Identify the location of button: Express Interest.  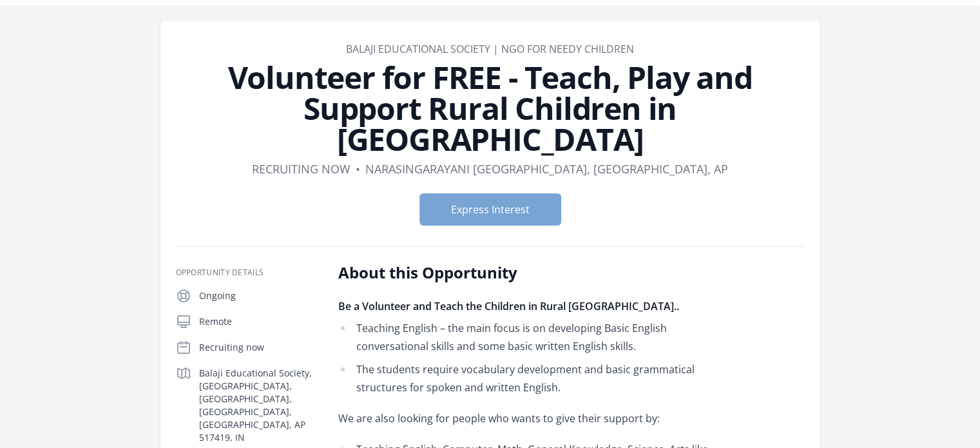
(490, 209).